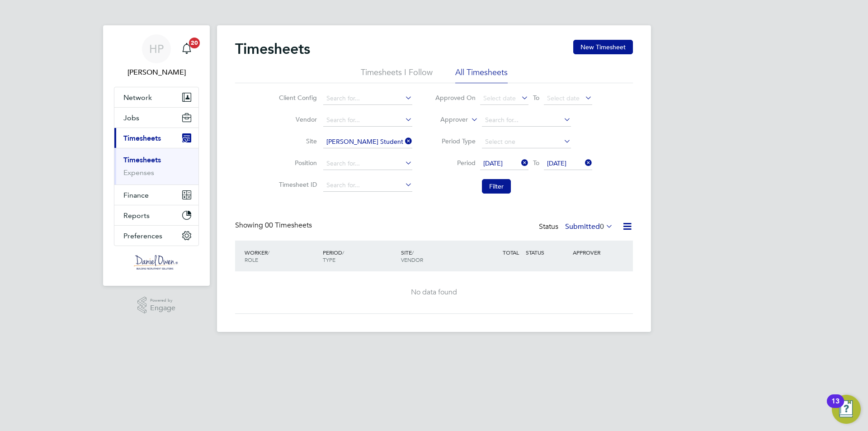 This screenshot has width=868, height=431. I want to click on span: 00 Timesheets, so click(289, 225).